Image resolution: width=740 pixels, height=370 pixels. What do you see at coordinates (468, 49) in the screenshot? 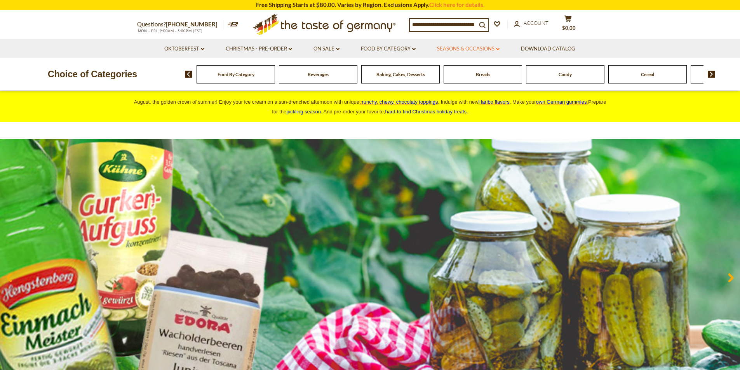
I see `a: Seasons & Occasions` at bounding box center [468, 49].